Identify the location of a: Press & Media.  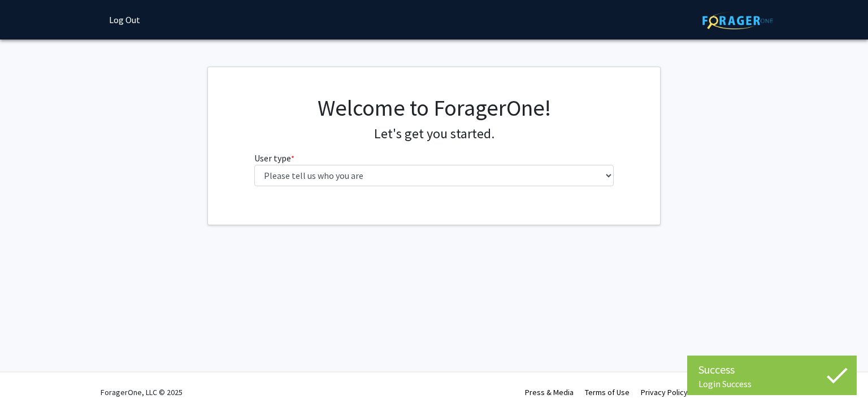
(550, 392).